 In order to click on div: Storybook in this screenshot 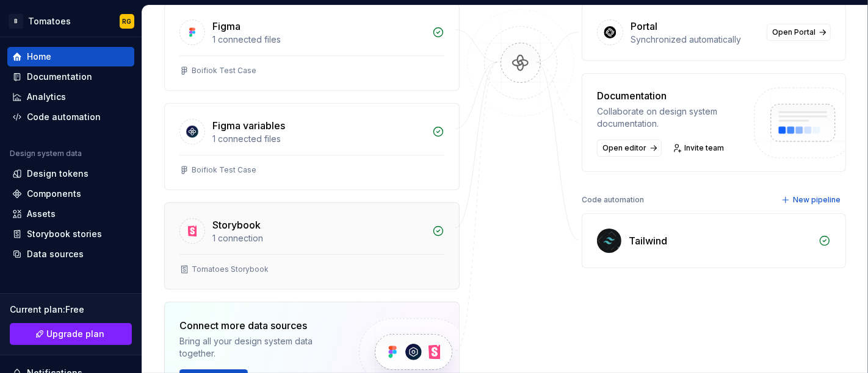, I will do `click(236, 225)`.